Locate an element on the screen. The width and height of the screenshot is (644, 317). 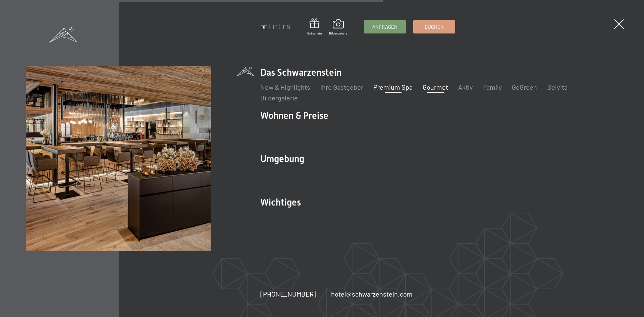
a: hotel@schwarzenstein.com is located at coordinates (372, 294).